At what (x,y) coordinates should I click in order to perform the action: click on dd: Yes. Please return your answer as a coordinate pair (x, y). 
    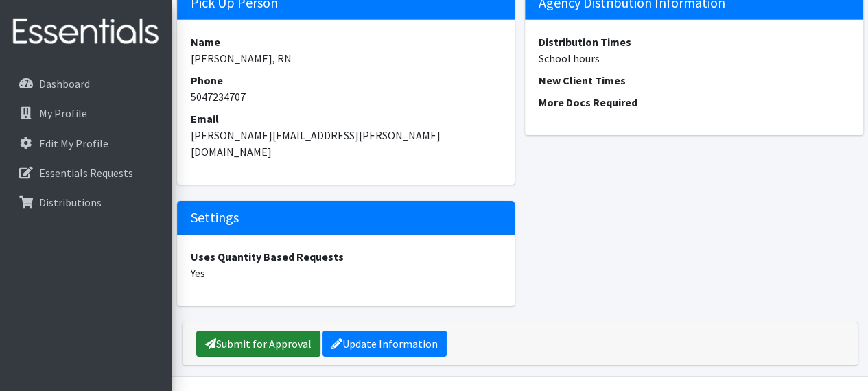
    Looking at the image, I should click on (346, 273).